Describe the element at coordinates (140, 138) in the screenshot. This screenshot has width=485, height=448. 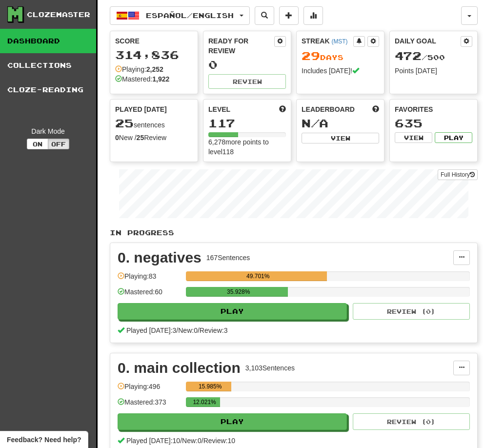
I see `strong: 25` at that location.